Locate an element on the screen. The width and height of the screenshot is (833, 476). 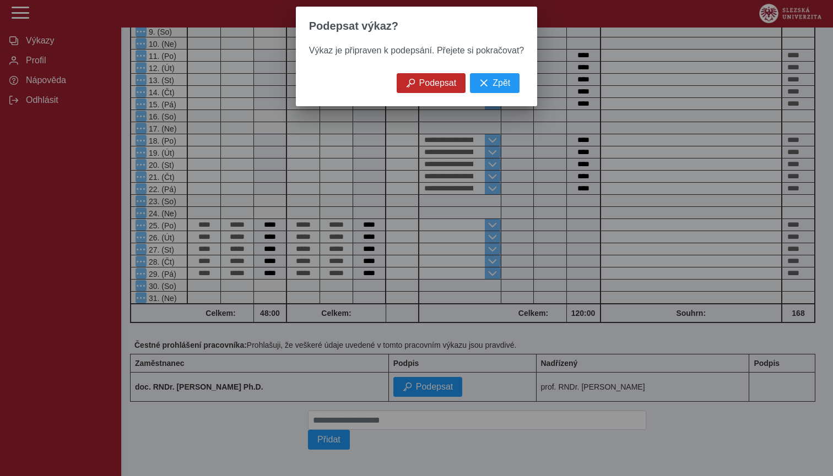
span: Výkaz je připraven k podepsání. Přejete si pokračovat? is located at coordinates (416, 50).